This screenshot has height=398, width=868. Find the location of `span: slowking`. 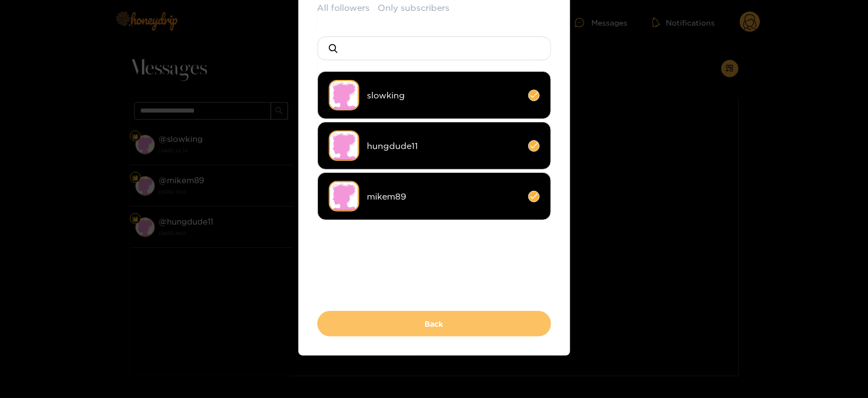

span: slowking is located at coordinates (444, 95).